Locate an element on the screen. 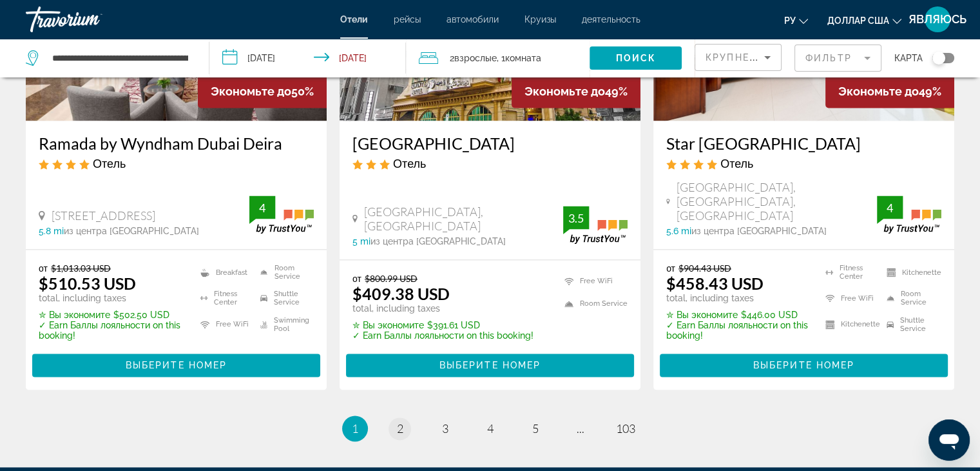 The image size is (980, 471). ins: $510.53 USD is located at coordinates (87, 283).